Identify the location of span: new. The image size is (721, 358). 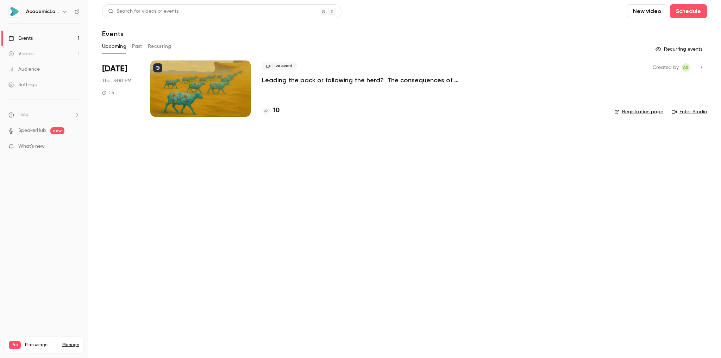
(57, 131).